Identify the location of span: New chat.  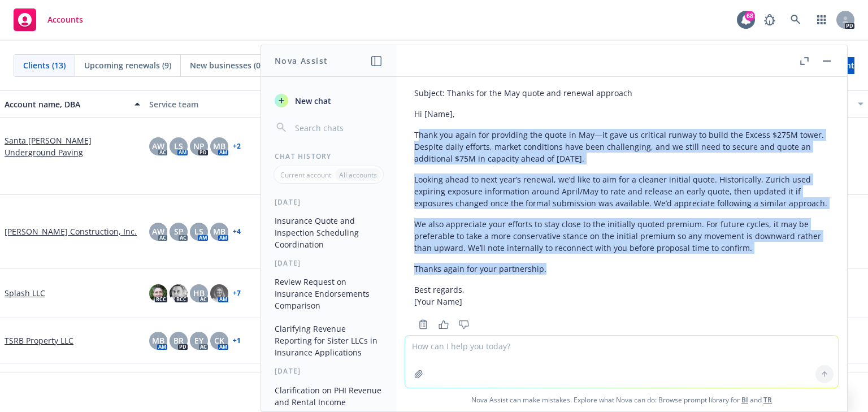
(312, 101).